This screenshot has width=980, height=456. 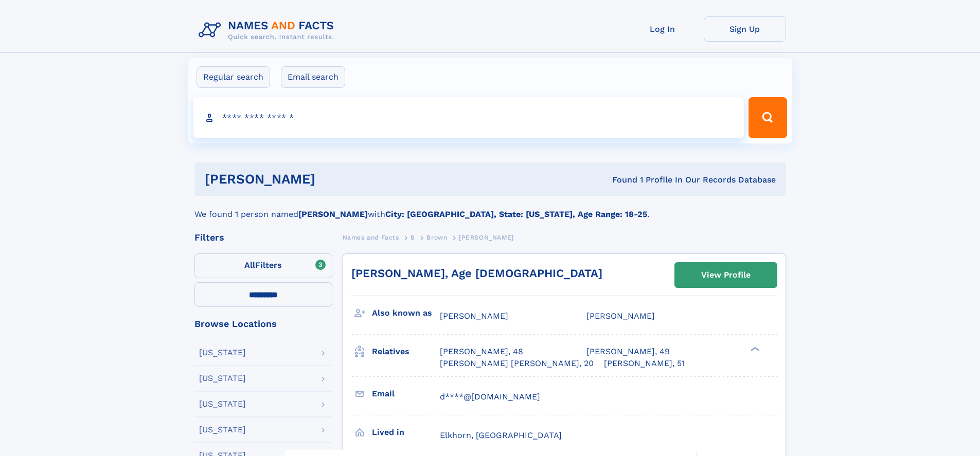 I want to click on div: We found 1 person named with ., so click(x=490, y=208).